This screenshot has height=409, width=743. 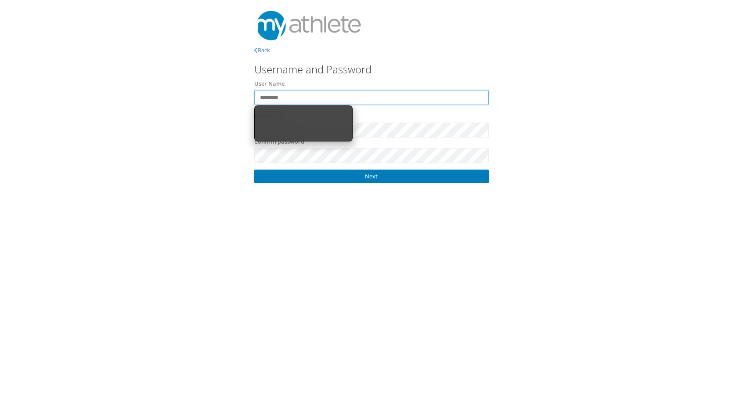 I want to click on a: Back, so click(x=262, y=50).